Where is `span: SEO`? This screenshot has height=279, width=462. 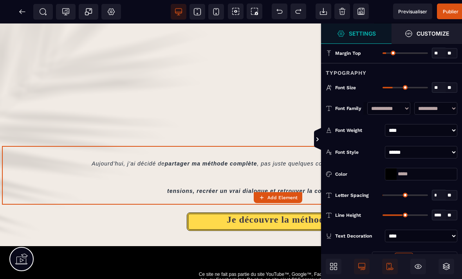
span: SEO is located at coordinates (43, 12).